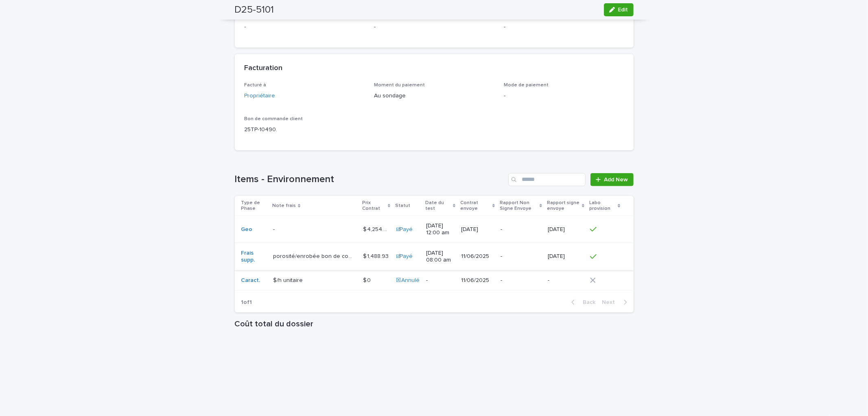  Describe the element at coordinates (547, 180) in the screenshot. I see `div: Search` at that location.